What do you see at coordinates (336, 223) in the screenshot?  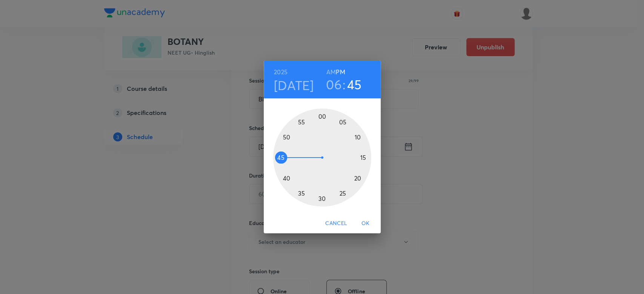 I see `span: Cancel` at bounding box center [336, 223].